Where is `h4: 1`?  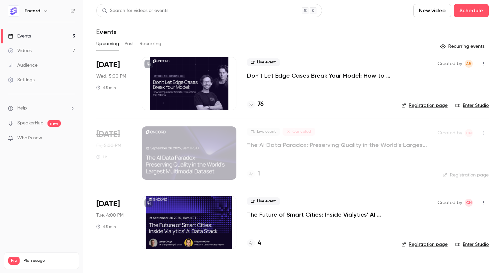 h4: 1 is located at coordinates (259, 174).